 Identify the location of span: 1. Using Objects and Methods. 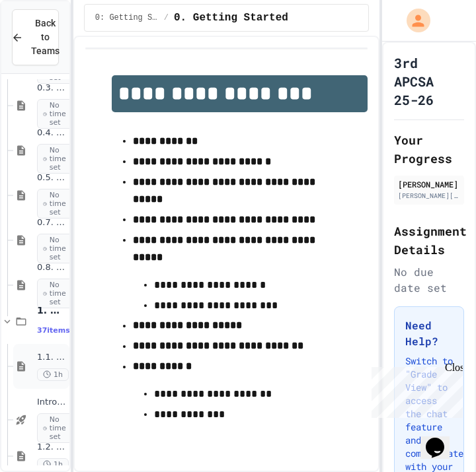
(52, 310).